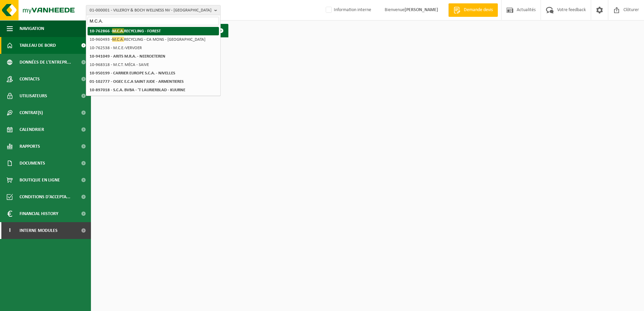 The width and height of the screenshot is (644, 311). I want to click on li: 10-968318 - M.C.T. MÉCA - SAIVE, so click(153, 65).